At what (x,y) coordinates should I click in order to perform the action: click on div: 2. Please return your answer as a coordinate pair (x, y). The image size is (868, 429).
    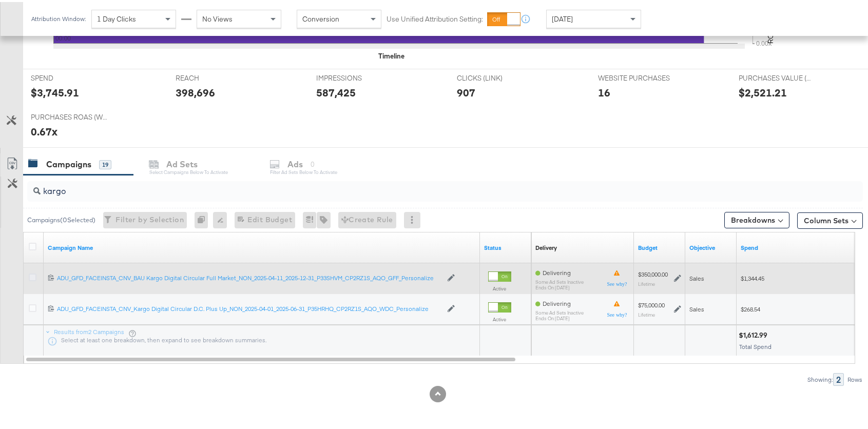
    Looking at the image, I should click on (838, 377).